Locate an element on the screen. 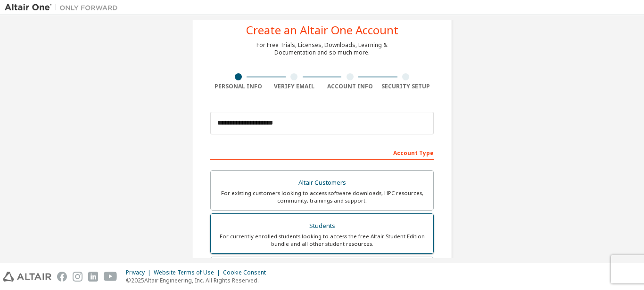  img: youtube.svg is located at coordinates (110, 277).